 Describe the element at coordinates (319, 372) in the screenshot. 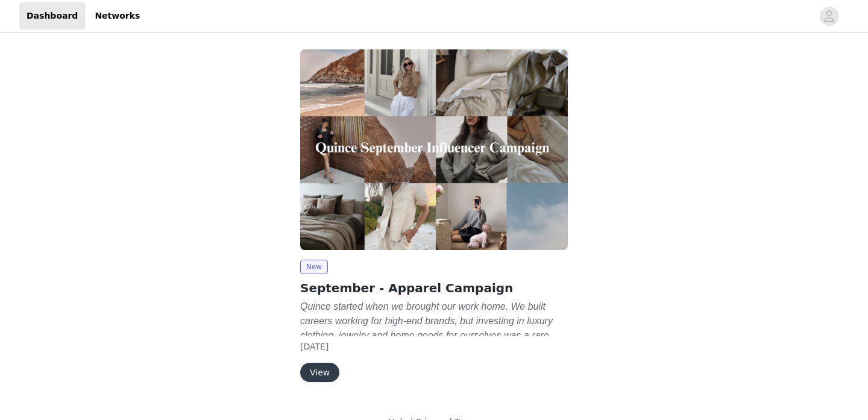

I see `a: View` at that location.